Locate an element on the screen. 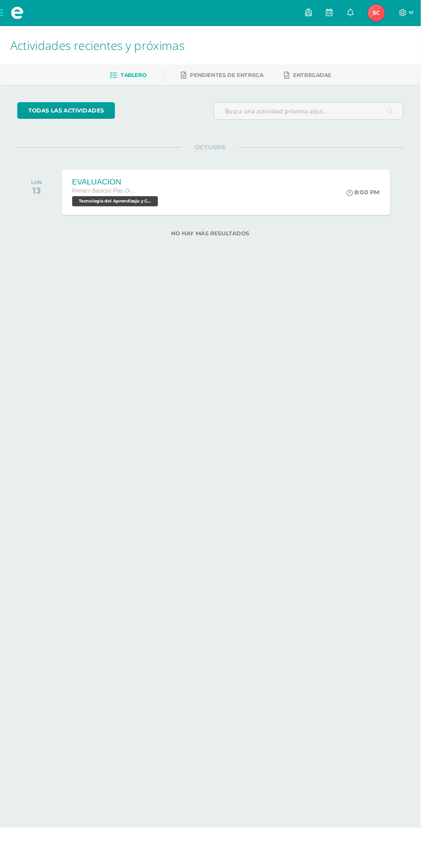 The height and width of the screenshot is (868, 441). span: Tecnología del Aprendizaje y Comunicación 'A' is located at coordinates (120, 211).